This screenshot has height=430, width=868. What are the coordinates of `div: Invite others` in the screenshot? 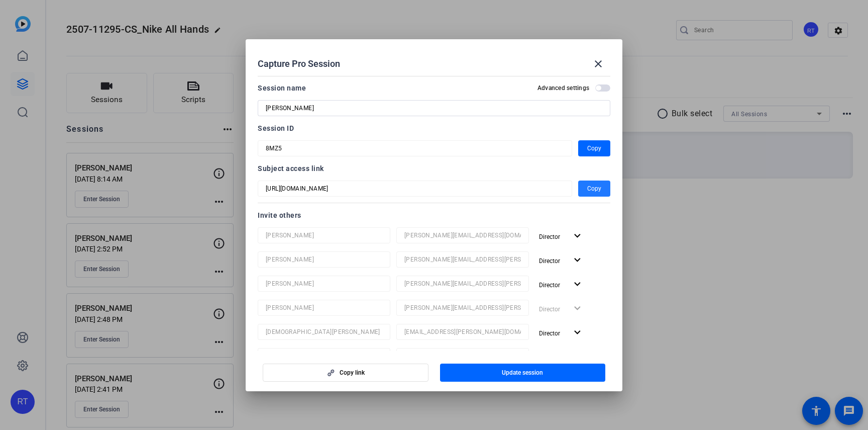 It's located at (434, 215).